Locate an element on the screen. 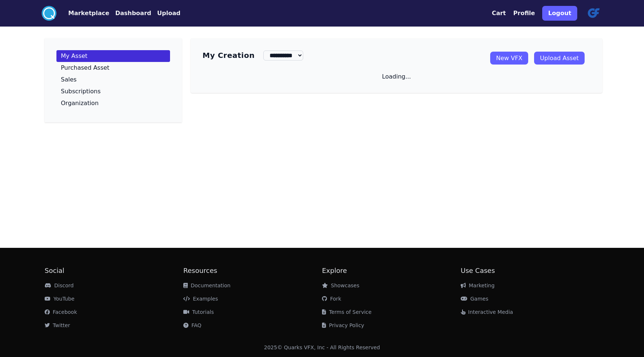 The width and height of the screenshot is (644, 357). button: Marketplace is located at coordinates (88, 13).